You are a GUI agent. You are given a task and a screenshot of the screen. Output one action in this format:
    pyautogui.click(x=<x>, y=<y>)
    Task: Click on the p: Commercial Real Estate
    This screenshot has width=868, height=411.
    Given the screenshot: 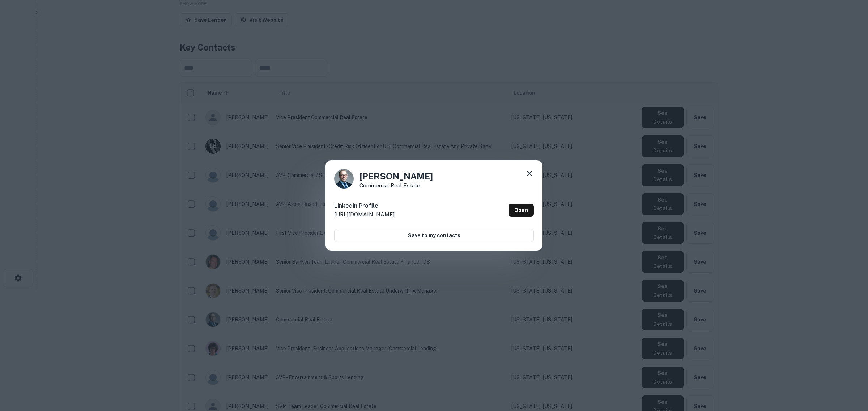 What is the action you would take?
    pyautogui.click(x=396, y=186)
    